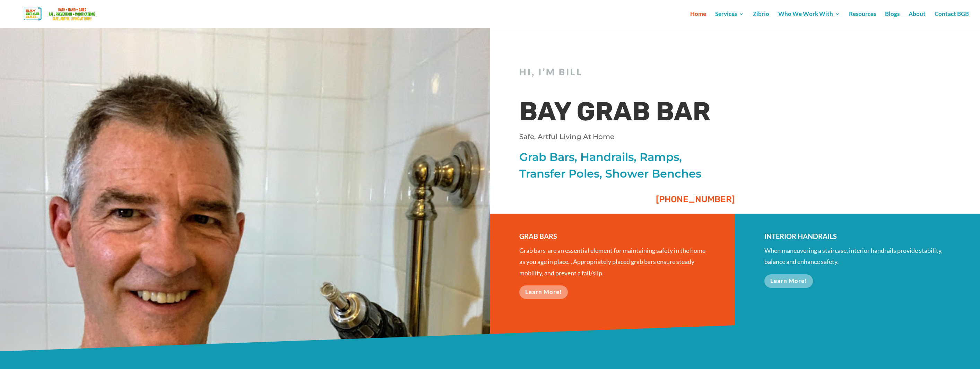 The height and width of the screenshot is (369, 980). What do you see at coordinates (612, 261) in the screenshot?
I see `span: Grab bars are an essential element for maintaining safety in the home as you age in place. , Appr...` at bounding box center [612, 261].